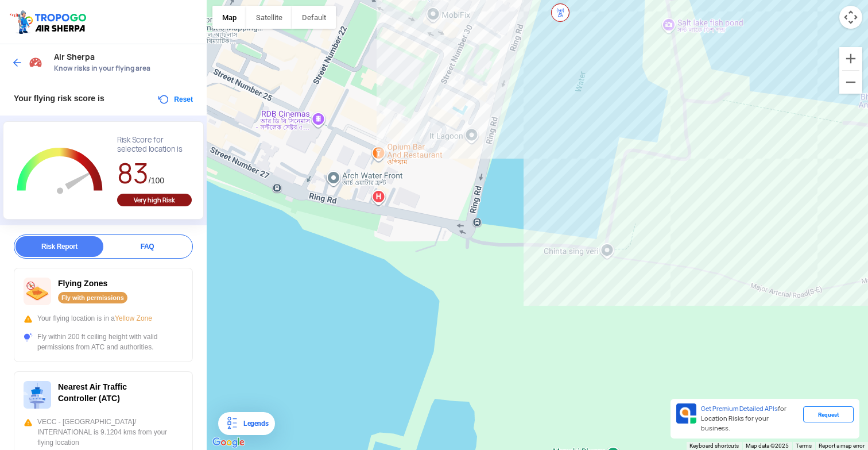 Image resolution: width=868 pixels, height=450 pixels. Describe the element at coordinates (133, 318) in the screenshot. I see `span: Yellow Zone` at that location.